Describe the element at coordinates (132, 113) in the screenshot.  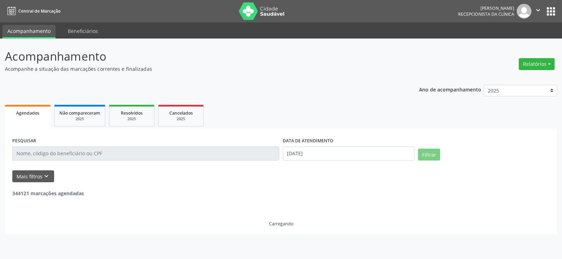
I see `span: Resolvidos` at that location.